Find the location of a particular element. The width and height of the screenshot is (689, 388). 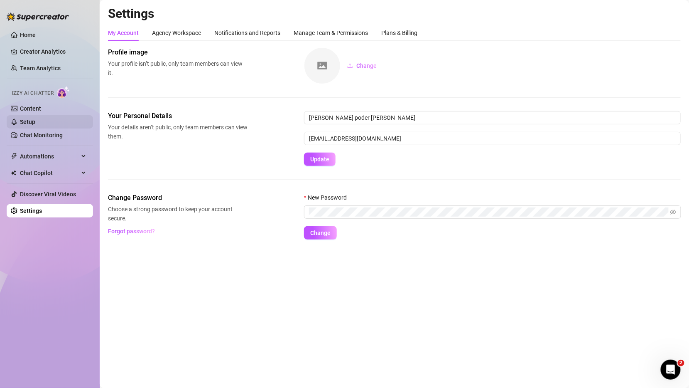

div: Agency Workspace is located at coordinates (177, 33).